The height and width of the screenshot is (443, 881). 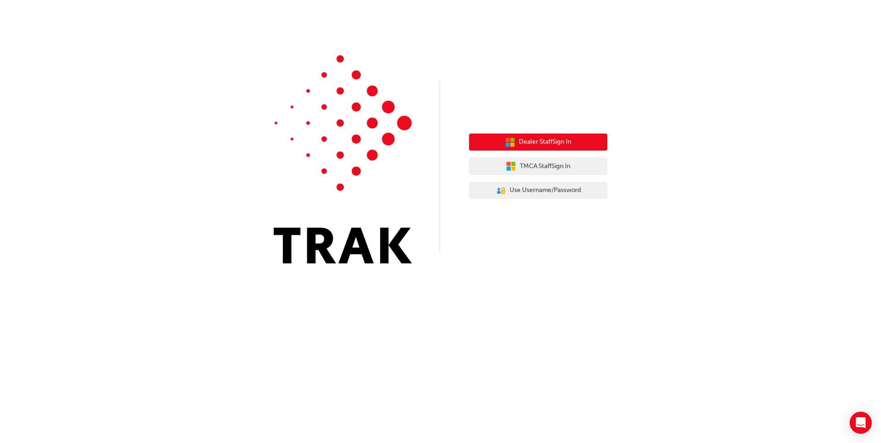 I want to click on span: Dealer Staff Sign In, so click(x=545, y=142).